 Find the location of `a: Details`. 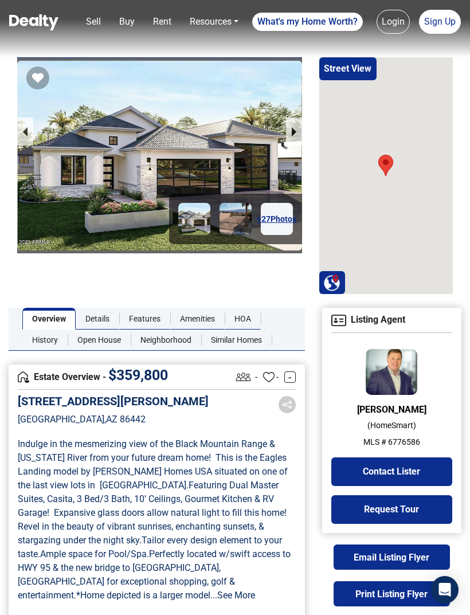

a: Details is located at coordinates (97, 319).